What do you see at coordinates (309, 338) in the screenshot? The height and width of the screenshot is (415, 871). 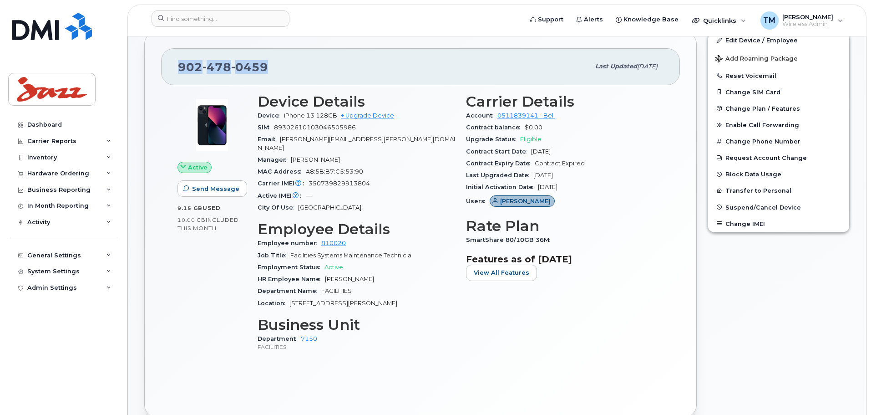 I see `a: 7150` at bounding box center [309, 338].